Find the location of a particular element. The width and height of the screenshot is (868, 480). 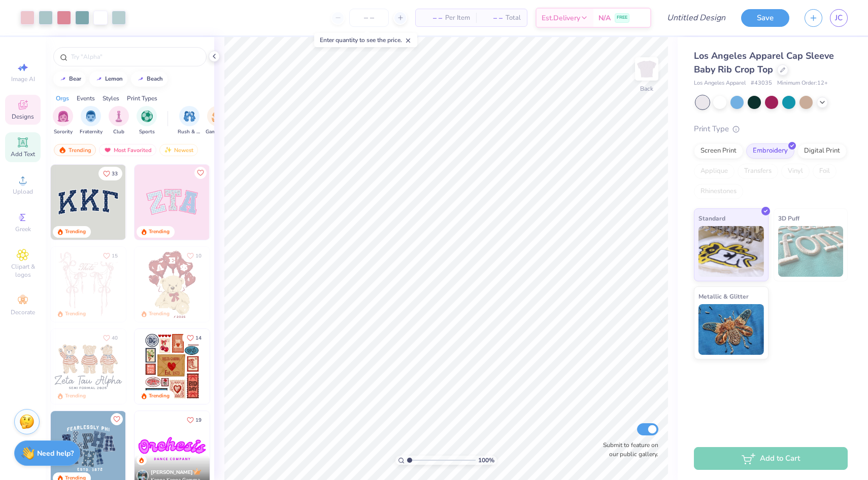

img: most_fav.gif is located at coordinates (108, 150).